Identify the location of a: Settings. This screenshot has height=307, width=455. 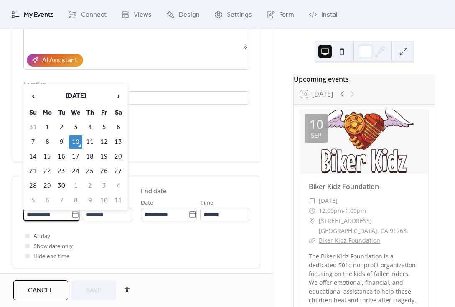
(233, 15).